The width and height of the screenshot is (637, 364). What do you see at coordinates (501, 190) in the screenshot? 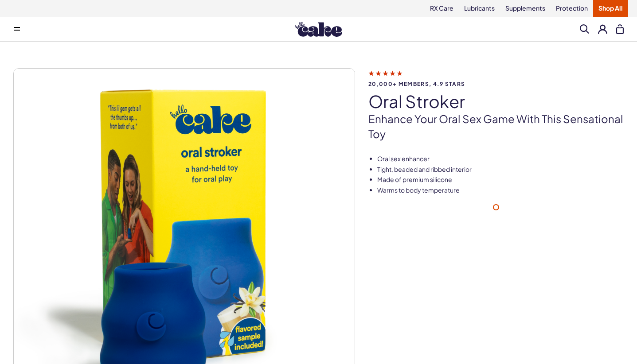
I see `li: Warms to body temperature` at bounding box center [501, 190].